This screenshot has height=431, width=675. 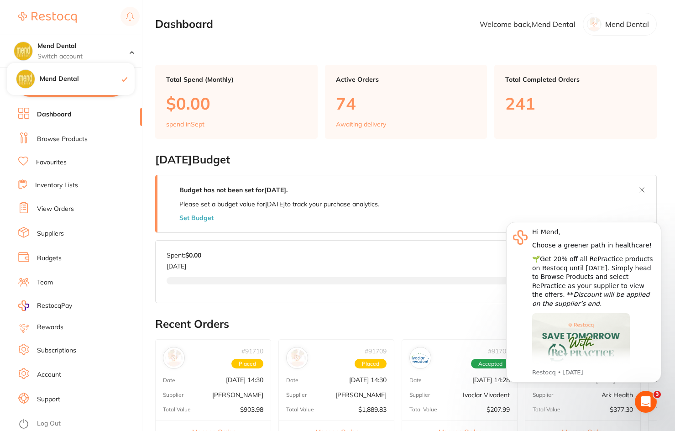 What do you see at coordinates (50, 234) in the screenshot?
I see `a: Suppliers` at bounding box center [50, 234].